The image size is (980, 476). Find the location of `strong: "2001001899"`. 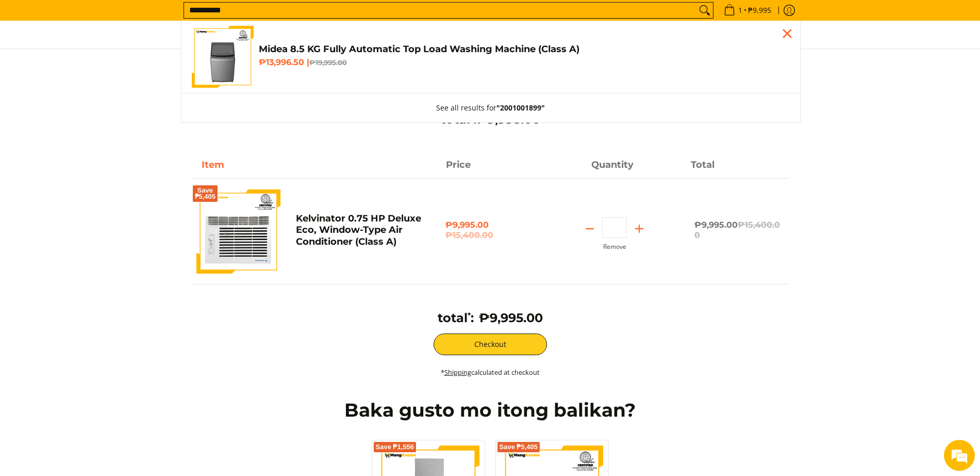

strong: "2001001899" is located at coordinates (521, 107).